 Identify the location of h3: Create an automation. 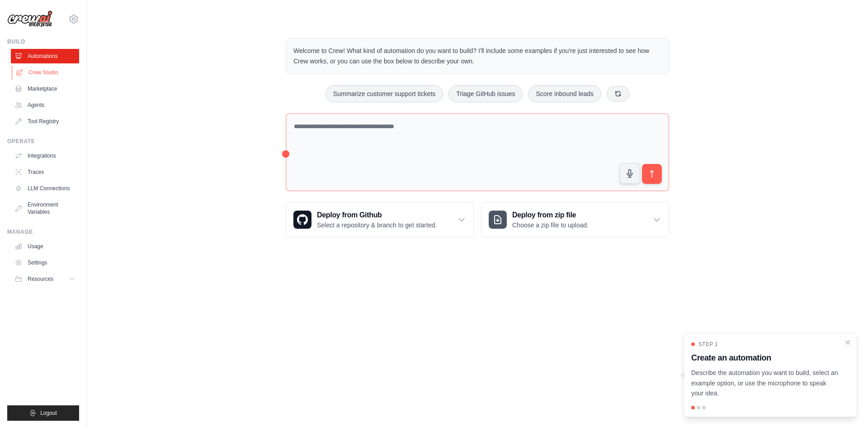
(765, 358).